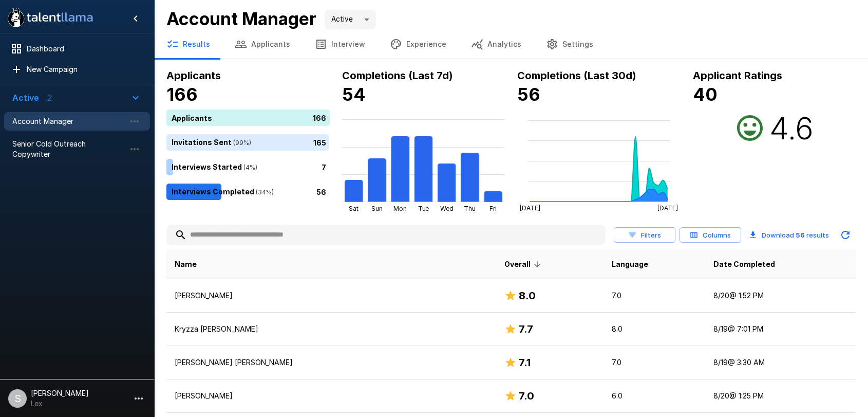  What do you see at coordinates (791, 128) in the screenshot?
I see `h2: 4.6` at bounding box center [791, 128].